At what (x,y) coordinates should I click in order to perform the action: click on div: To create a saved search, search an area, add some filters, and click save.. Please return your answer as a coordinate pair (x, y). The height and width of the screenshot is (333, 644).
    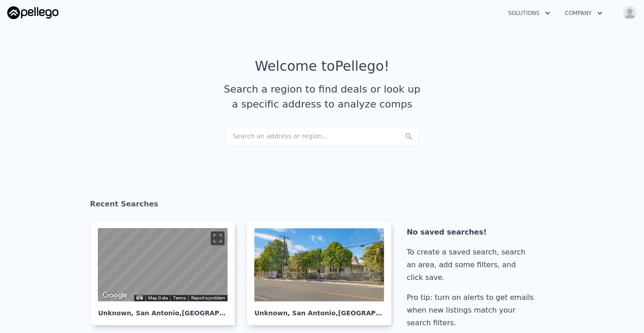
    Looking at the image, I should click on (472, 265).